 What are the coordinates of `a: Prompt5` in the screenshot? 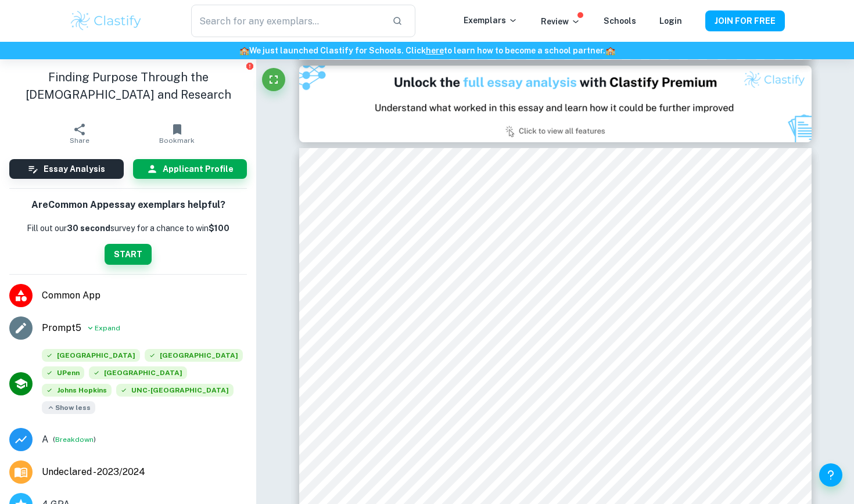 It's located at (61, 328).